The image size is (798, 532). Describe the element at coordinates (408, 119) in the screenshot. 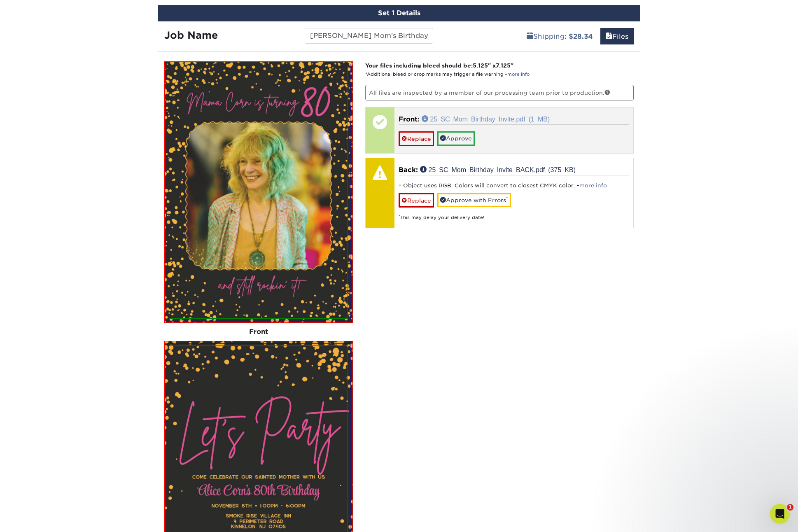

I see `span: Front:` at that location.